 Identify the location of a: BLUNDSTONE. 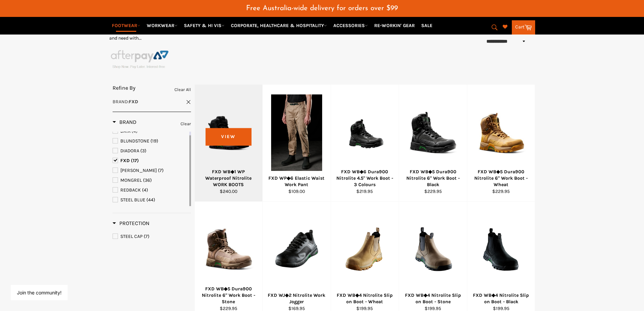
(150, 141).